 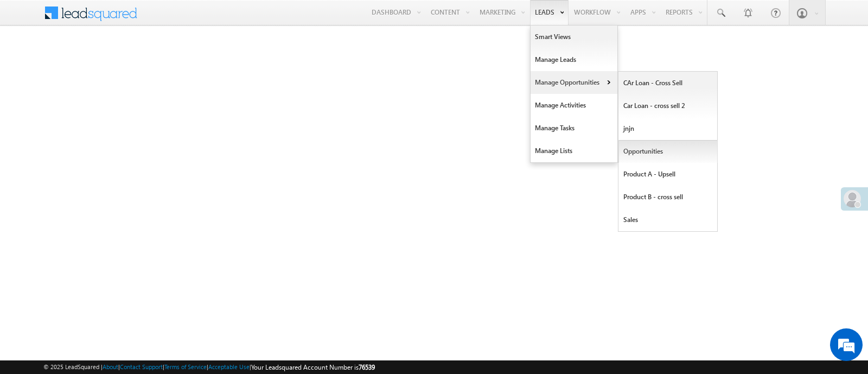 What do you see at coordinates (574, 151) in the screenshot?
I see `a: Manage Lists` at bounding box center [574, 151].